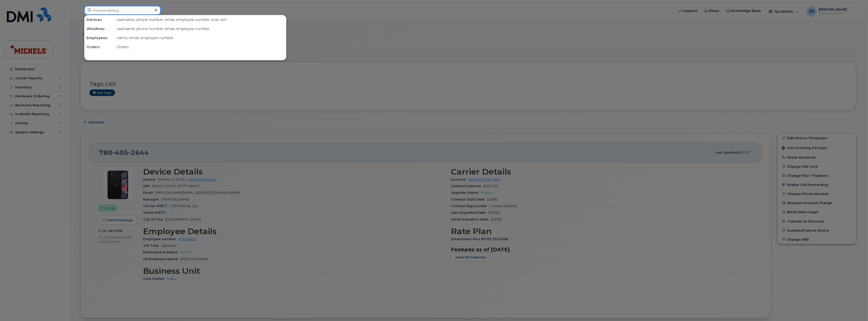  What do you see at coordinates (99, 38) in the screenshot?
I see `div: Employees` at bounding box center [99, 38].